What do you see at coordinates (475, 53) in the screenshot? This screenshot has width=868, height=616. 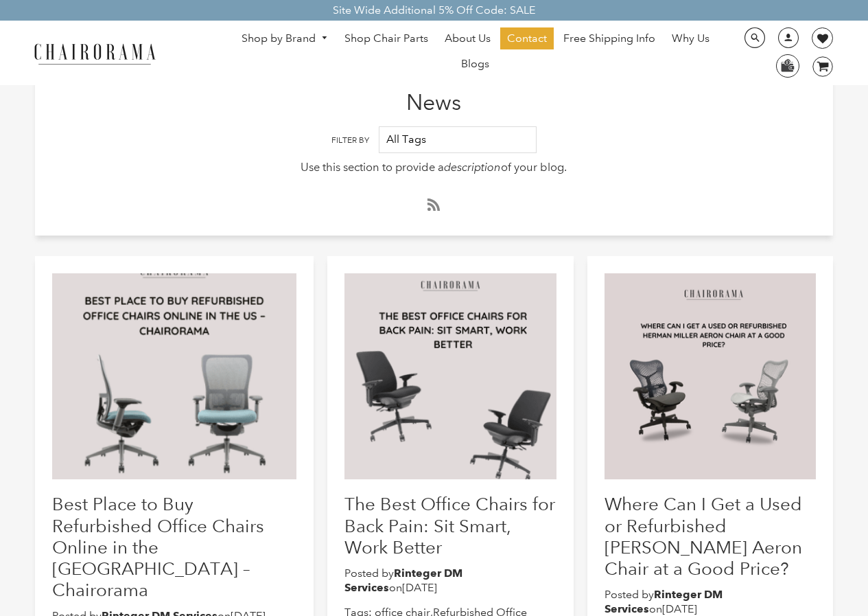 I see `nav: DesktopNavigation` at bounding box center [475, 53].